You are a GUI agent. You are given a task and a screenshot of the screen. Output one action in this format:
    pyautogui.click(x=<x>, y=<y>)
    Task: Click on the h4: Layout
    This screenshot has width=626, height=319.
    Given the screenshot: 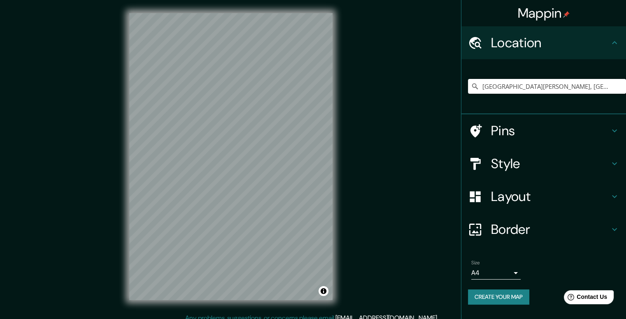 What is the action you would take?
    pyautogui.click(x=550, y=197)
    